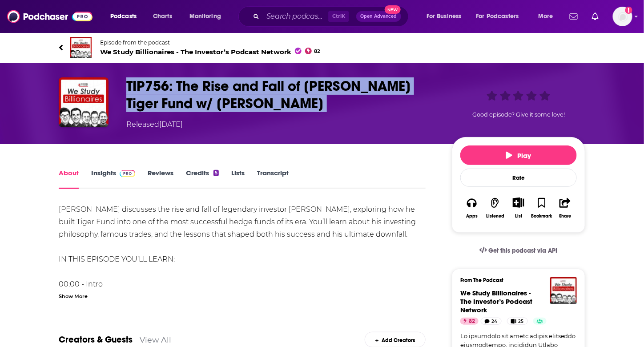 The image size is (644, 347). What do you see at coordinates (338, 16) in the screenshot?
I see `span: Ctrl K` at bounding box center [338, 16].